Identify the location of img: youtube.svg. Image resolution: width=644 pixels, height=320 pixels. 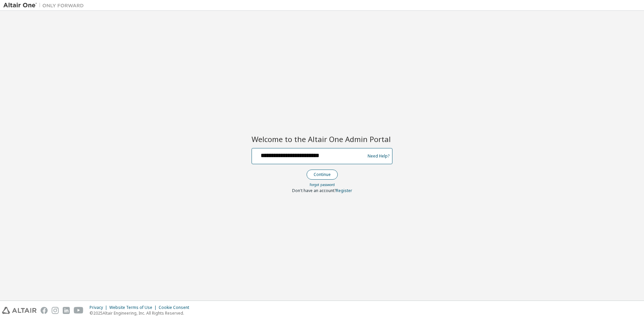
(79, 310).